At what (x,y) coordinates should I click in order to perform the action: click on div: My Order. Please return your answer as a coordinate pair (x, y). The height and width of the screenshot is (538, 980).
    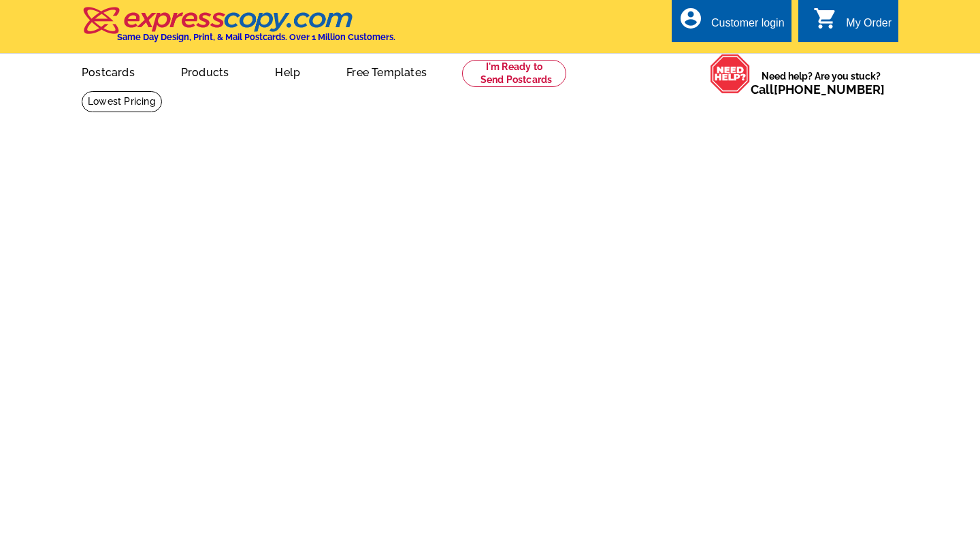
    Looking at the image, I should click on (868, 26).